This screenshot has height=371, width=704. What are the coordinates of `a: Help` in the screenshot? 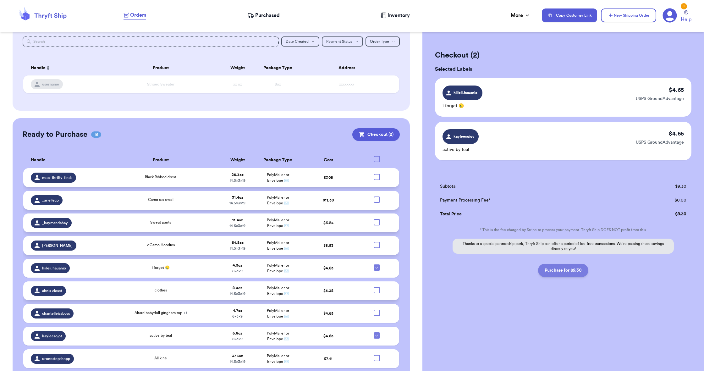 It's located at (686, 17).